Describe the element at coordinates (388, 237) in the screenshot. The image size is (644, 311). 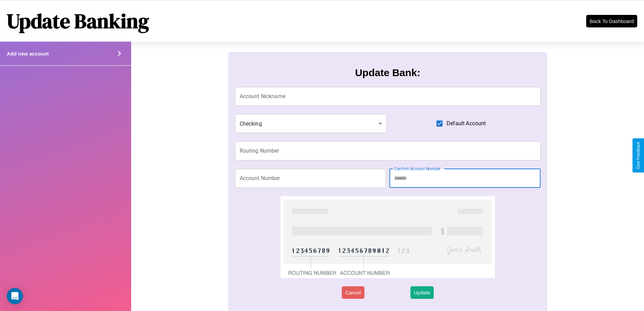
I see `img: check` at that location.